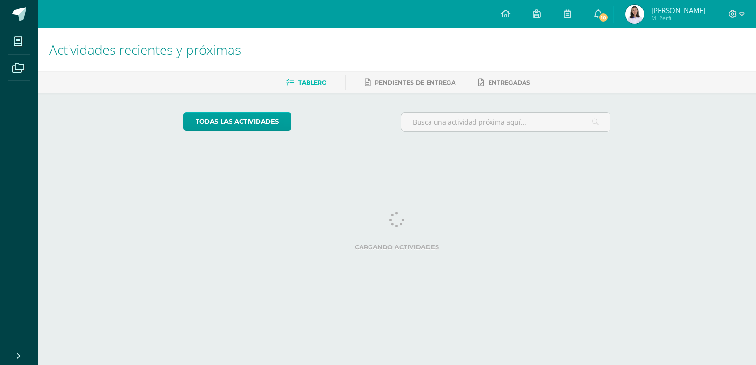 The height and width of the screenshot is (365, 756). I want to click on a: todas las Actividades, so click(237, 121).